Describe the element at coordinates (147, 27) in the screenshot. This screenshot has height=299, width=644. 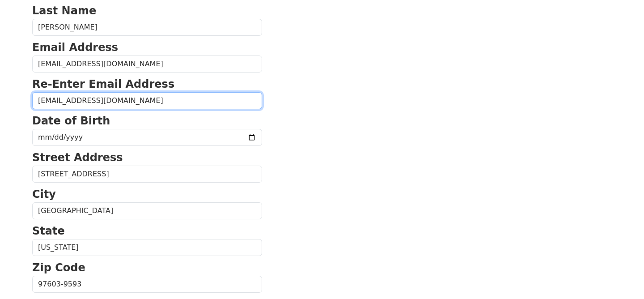
I see `input: Last Name` at that location.